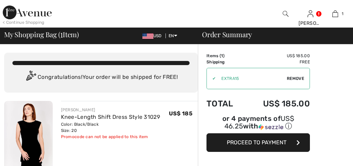  Describe the element at coordinates (111, 137) in the screenshot. I see `div: Promocode can not be applied to this item` at that location.